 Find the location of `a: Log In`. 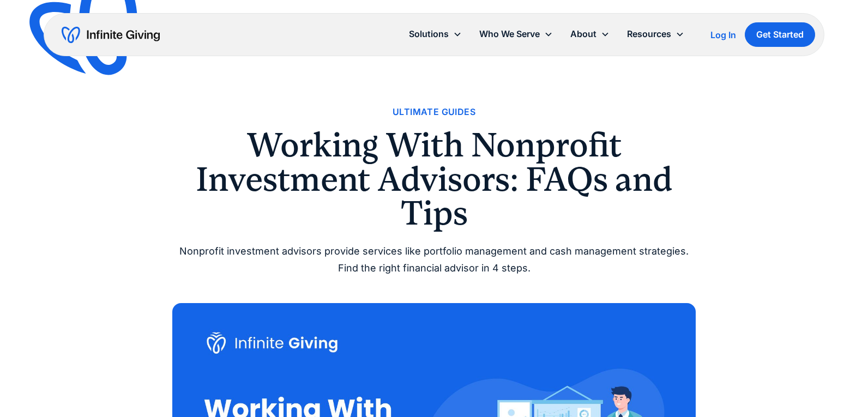

a: Log In is located at coordinates (723, 35).